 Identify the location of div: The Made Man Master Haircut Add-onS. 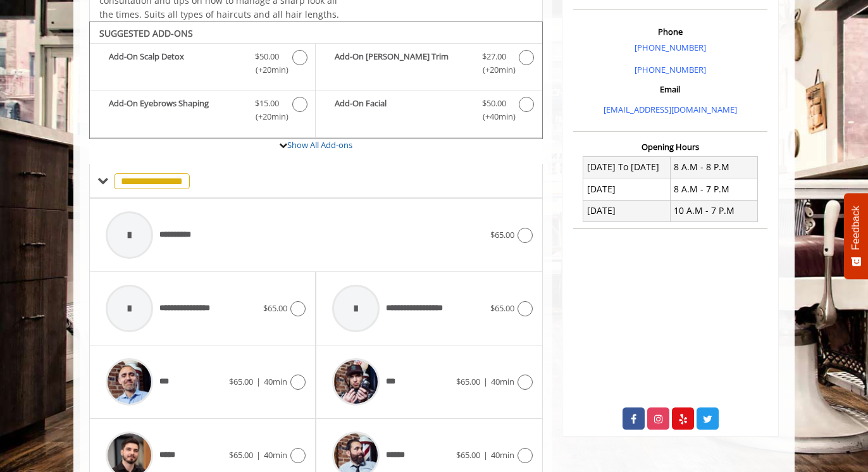
(315, 80).